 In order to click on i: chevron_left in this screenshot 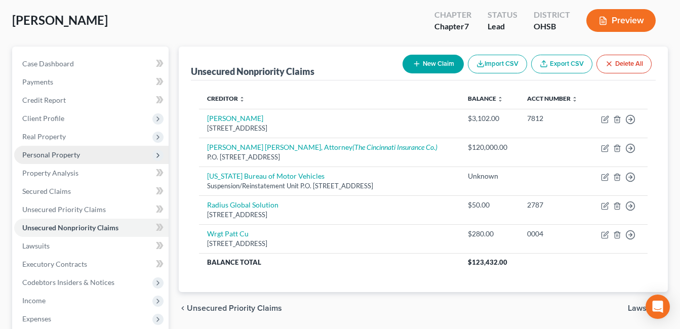, I will do `click(183, 308)`.